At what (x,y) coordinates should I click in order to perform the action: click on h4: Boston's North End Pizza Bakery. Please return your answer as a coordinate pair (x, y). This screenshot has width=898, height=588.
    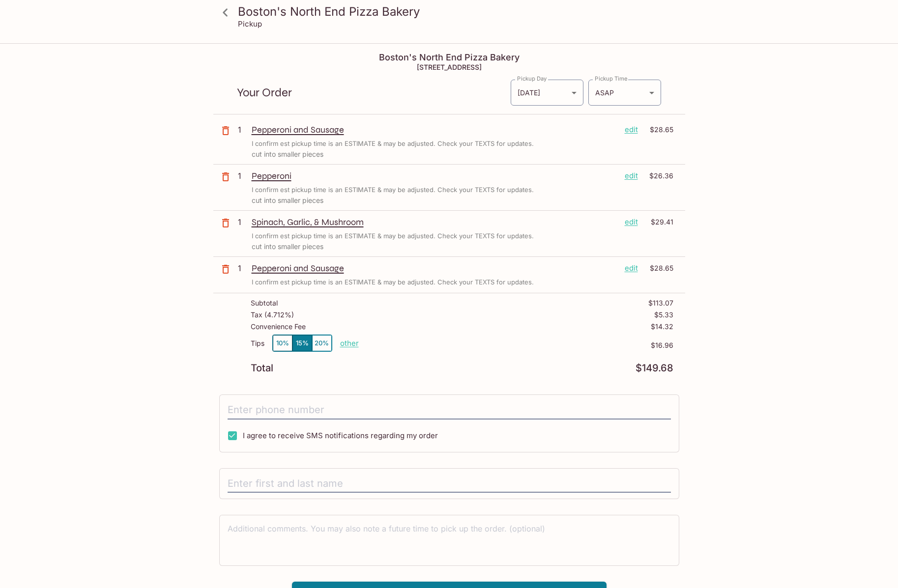
    Looking at the image, I should click on (449, 58).